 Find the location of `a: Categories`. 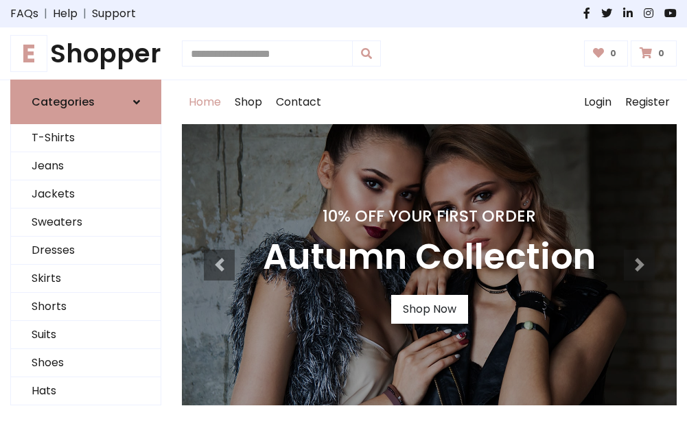

a: Categories is located at coordinates (86, 102).